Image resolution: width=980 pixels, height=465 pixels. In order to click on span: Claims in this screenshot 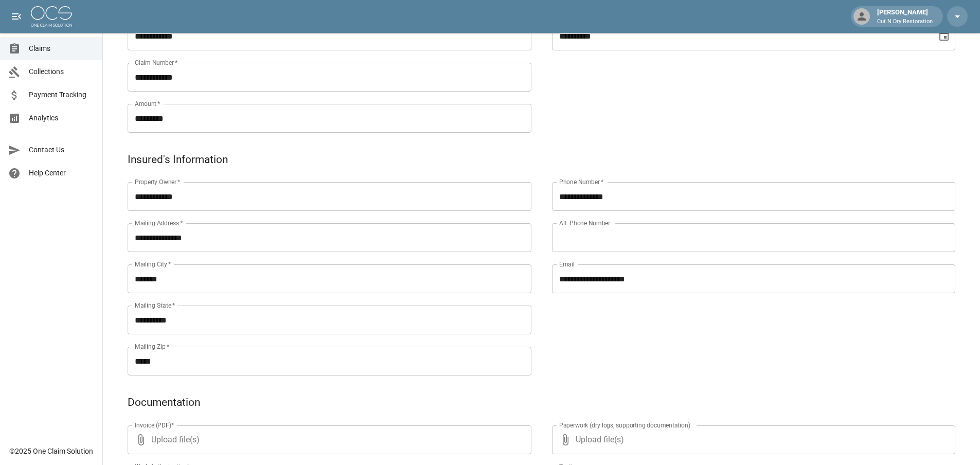, I will do `click(61, 48)`.